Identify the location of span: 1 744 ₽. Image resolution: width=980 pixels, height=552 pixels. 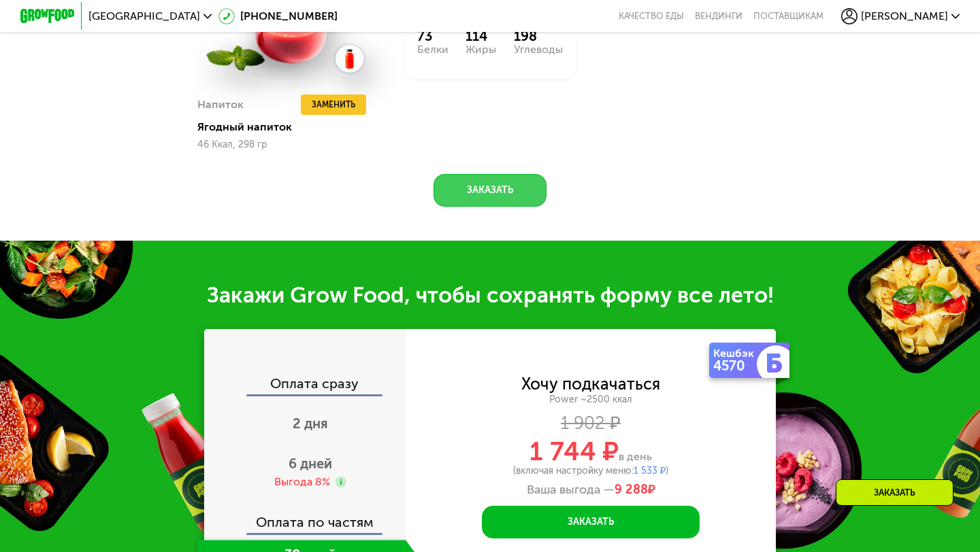
(574, 452).